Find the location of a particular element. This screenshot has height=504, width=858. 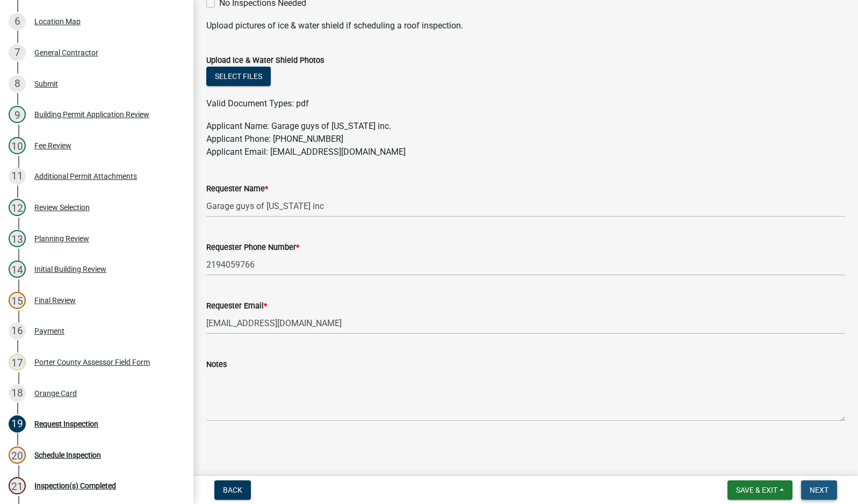

div: 16 is located at coordinates (17, 331).